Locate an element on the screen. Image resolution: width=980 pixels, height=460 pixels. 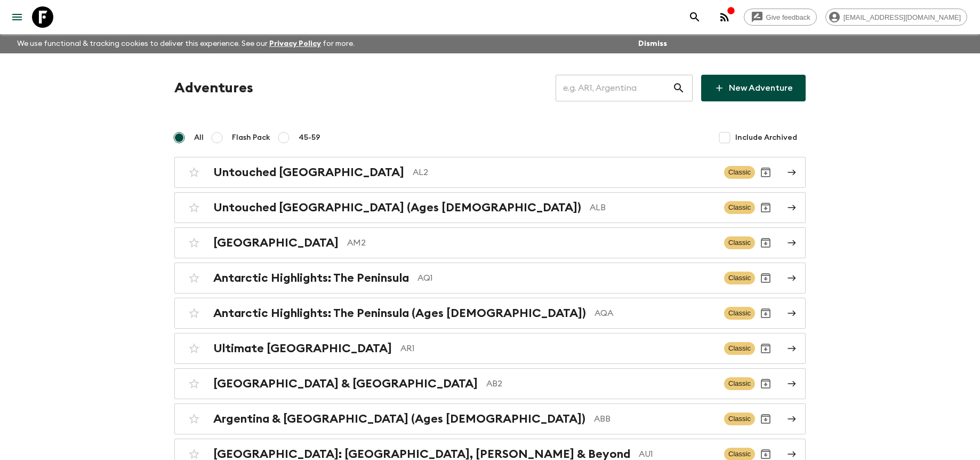
a: Antarctic Highlights: The PeninsulaAQ1ClassicArchive is located at coordinates (490, 278).